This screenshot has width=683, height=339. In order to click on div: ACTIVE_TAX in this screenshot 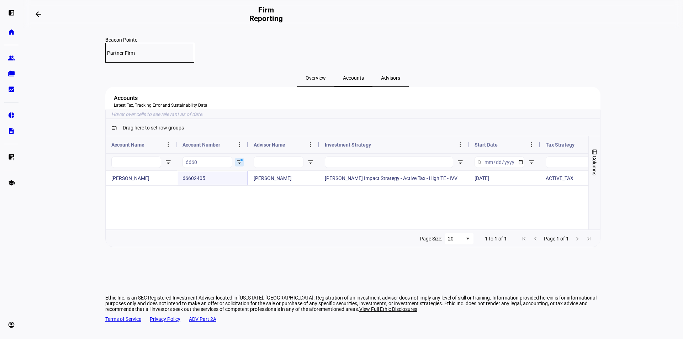, I will do `click(576, 178)`.